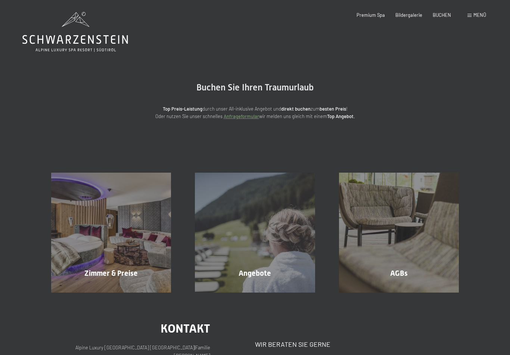 The width and height of the screenshot is (510, 355). Describe the element at coordinates (255, 112) in the screenshot. I see `p: durch unser All-inklusive Angebot und zum ! Oder nutzen Sie unser schnelles wir melden uns gleich...` at that location.